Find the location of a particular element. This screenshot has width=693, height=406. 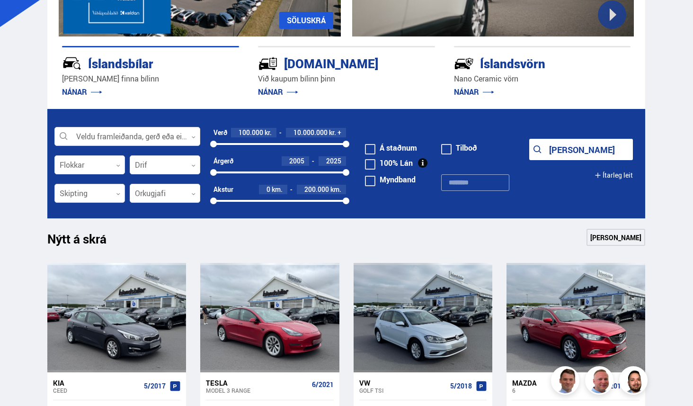

img: nhp88E3Fdnt1Opn2.png is located at coordinates (635, 381).